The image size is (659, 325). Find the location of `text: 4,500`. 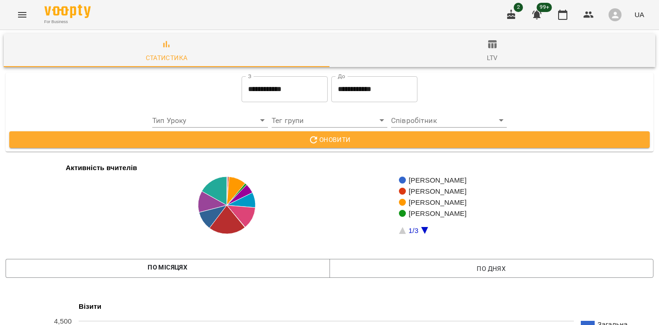

text: 4,500 is located at coordinates (63, 321).